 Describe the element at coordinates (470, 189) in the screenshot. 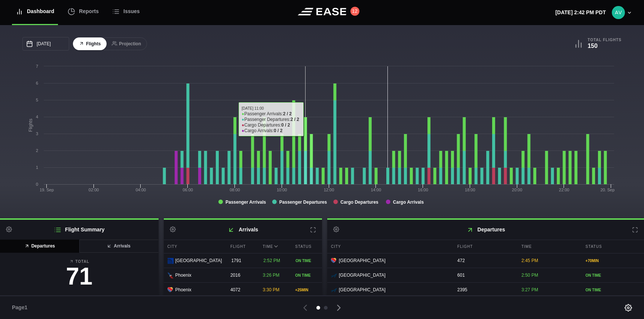

I see `text: 18:00` at that location.